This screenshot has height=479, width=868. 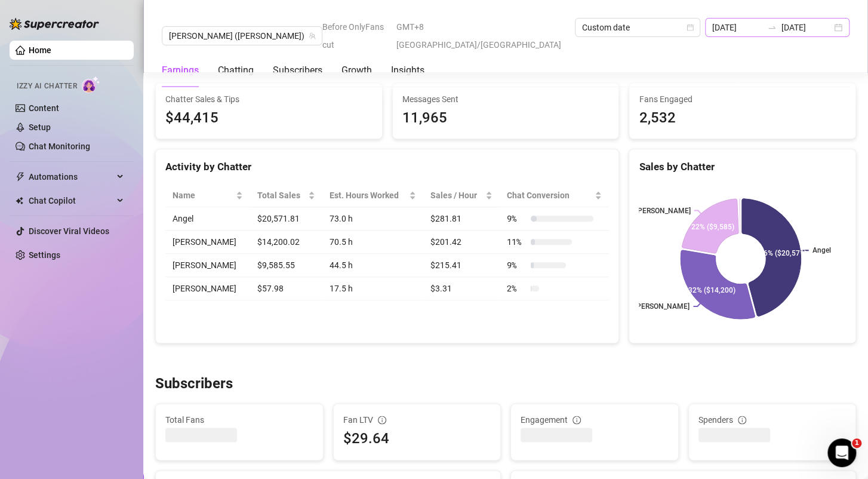 What do you see at coordinates (857, 443) in the screenshot?
I see `span: 1` at bounding box center [857, 443].